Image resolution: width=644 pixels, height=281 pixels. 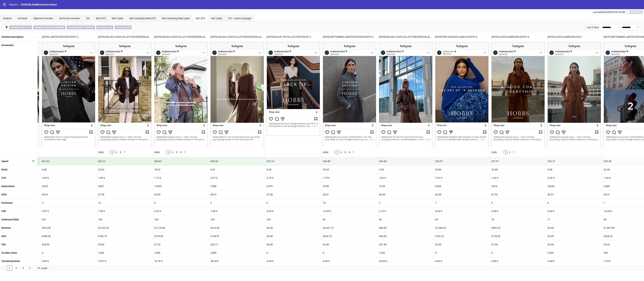 I want to click on b: Outbound Clicks, so click(x=10, y=219).